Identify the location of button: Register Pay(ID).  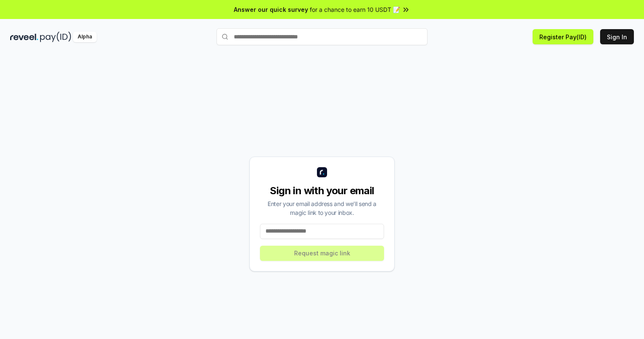
(563, 37).